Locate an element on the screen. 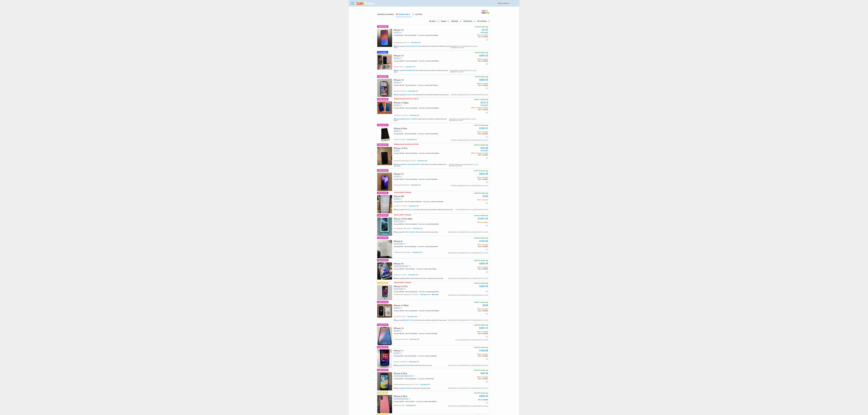 The height and width of the screenshot is (415, 868). h5: iPhone 16 Pro Max is located at coordinates (403, 219).